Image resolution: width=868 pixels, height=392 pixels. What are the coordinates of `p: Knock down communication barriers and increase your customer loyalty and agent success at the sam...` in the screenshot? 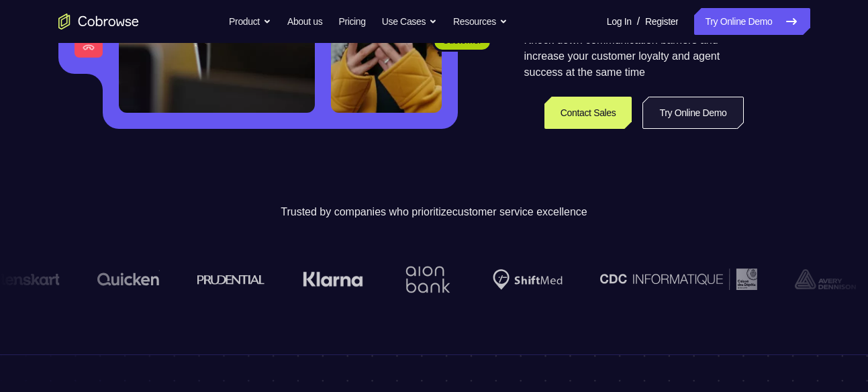 It's located at (633, 56).